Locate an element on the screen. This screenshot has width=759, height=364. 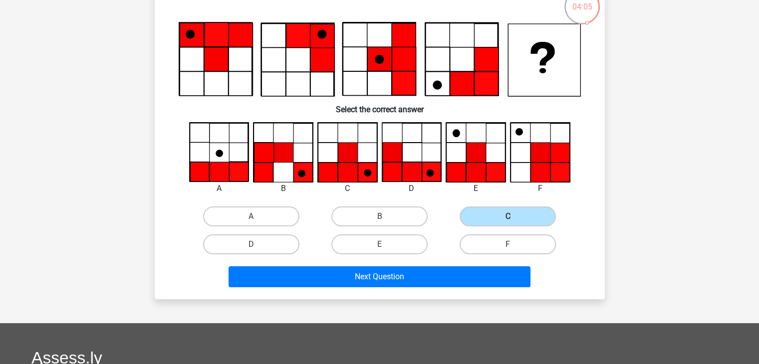
div: F is located at coordinates (540, 189).